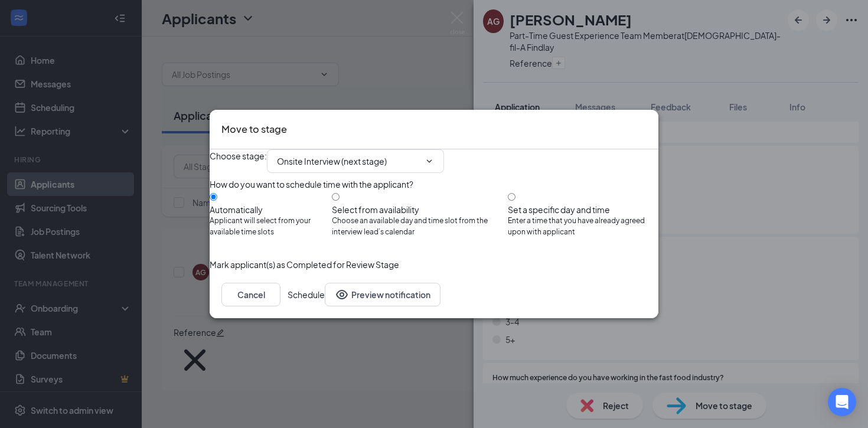 The image size is (868, 428). I want to click on button: Preview notificationEye, so click(383, 294).